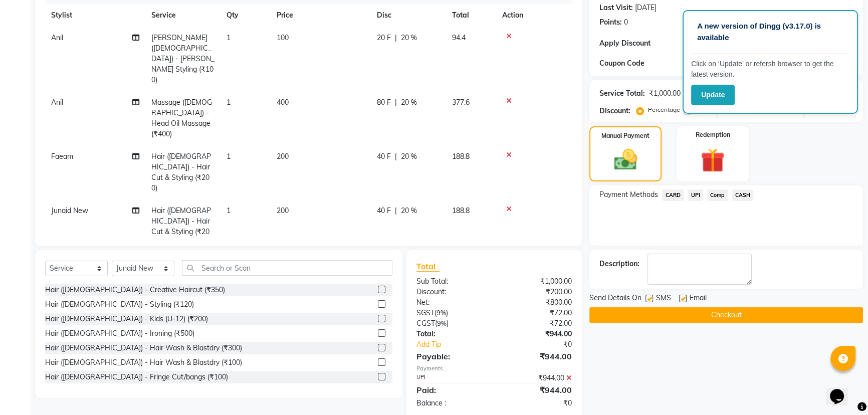 Image resolution: width=868 pixels, height=415 pixels. Describe the element at coordinates (452, 302) in the screenshot. I see `div: Net:` at that location.